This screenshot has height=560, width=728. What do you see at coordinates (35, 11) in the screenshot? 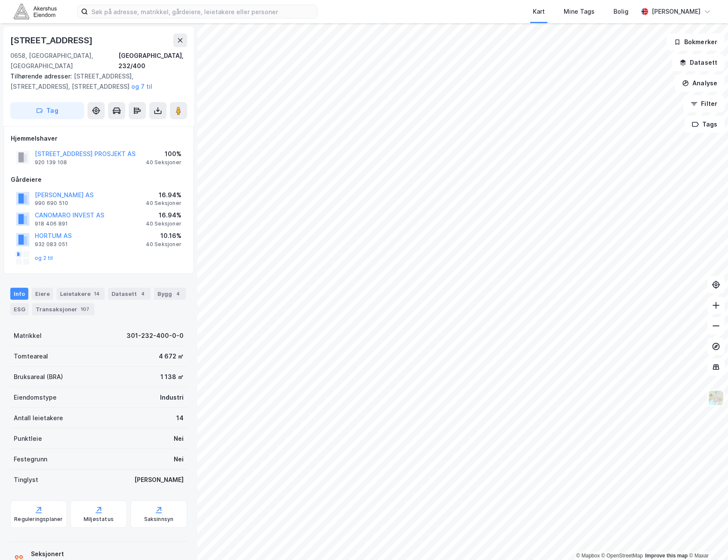
I see `img: akershus-eiendom-logo.9091f326c980b4bce74ccdd9f866810c.svg` at bounding box center [35, 11].